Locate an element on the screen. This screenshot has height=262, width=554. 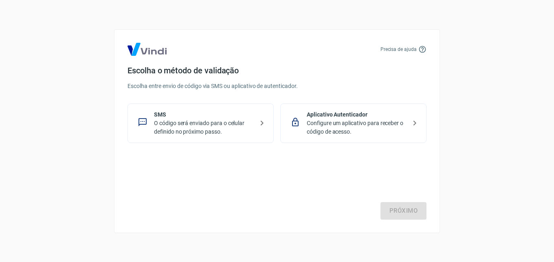
p: Escolha entre envio de código via SMS ou aplicativo de autenticador. is located at coordinates (277, 86).